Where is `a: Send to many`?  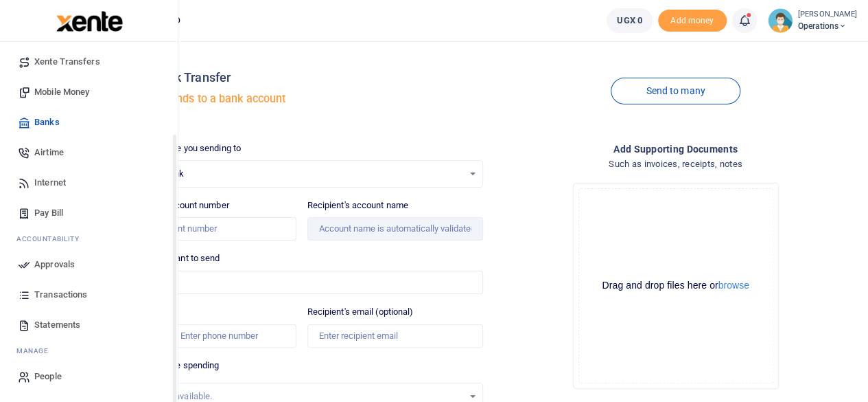
a: Send to many is located at coordinates (675, 90).